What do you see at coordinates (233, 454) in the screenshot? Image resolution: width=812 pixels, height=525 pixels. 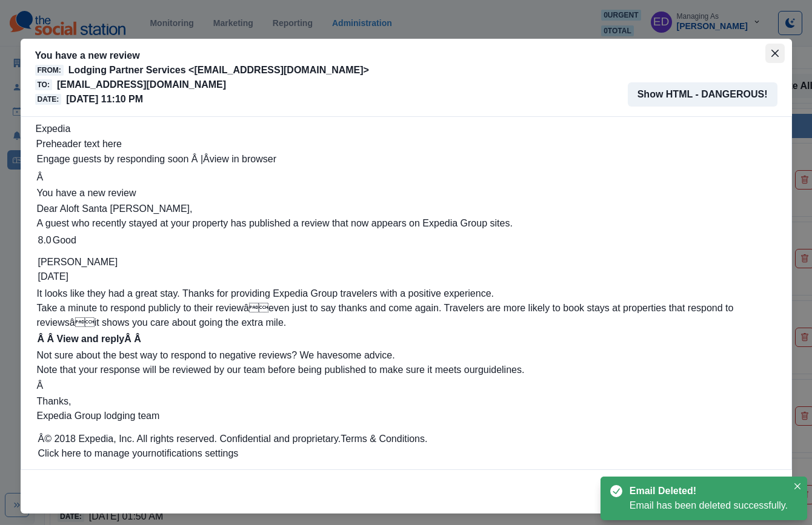 I see `h4: Click here to manage your` at bounding box center [233, 454].